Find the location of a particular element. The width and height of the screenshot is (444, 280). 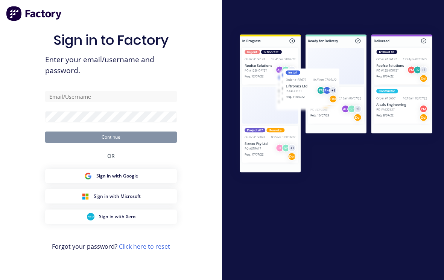

img: Sign in is located at coordinates (336, 104).